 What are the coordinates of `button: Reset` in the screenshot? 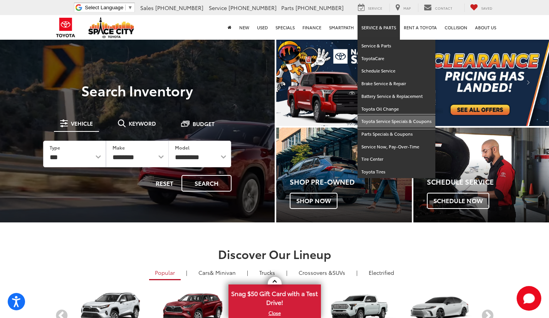 It's located at (164, 183).